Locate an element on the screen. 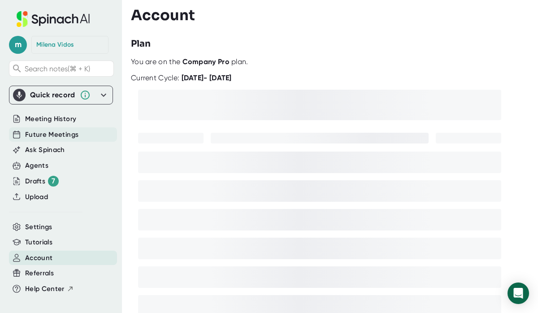  button: Agents is located at coordinates (37, 165).